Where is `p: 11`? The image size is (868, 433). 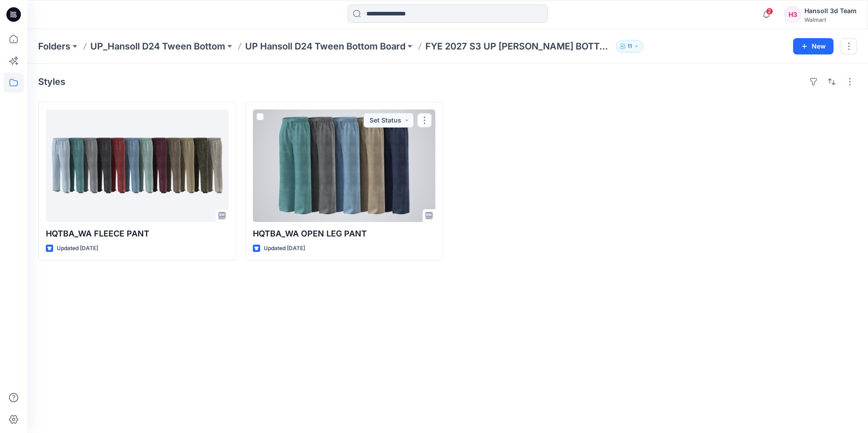
p: 11 is located at coordinates (629, 46).